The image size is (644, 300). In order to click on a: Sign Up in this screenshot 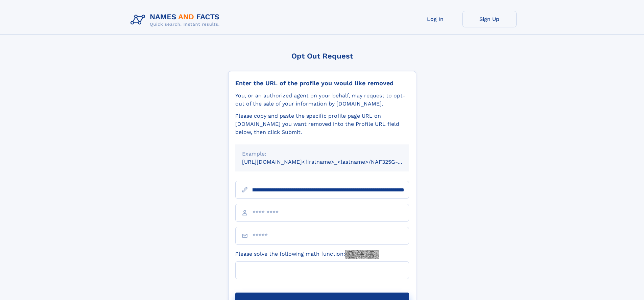, I will do `click(489, 19)`.